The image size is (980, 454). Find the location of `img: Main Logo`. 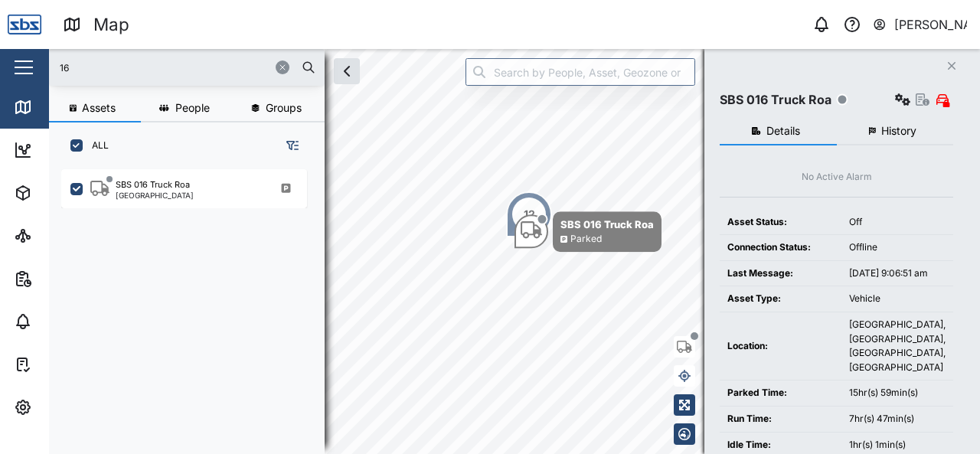

img: Main Logo is located at coordinates (25, 25).